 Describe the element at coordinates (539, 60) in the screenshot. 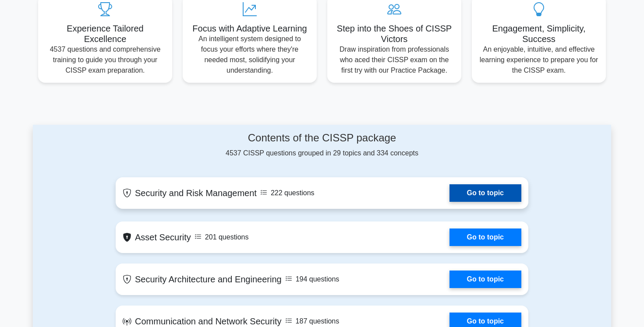

I see `p: An enjoyable, intuitive, and effective learning experience to prepare you for the CISSP exam.` at that location.